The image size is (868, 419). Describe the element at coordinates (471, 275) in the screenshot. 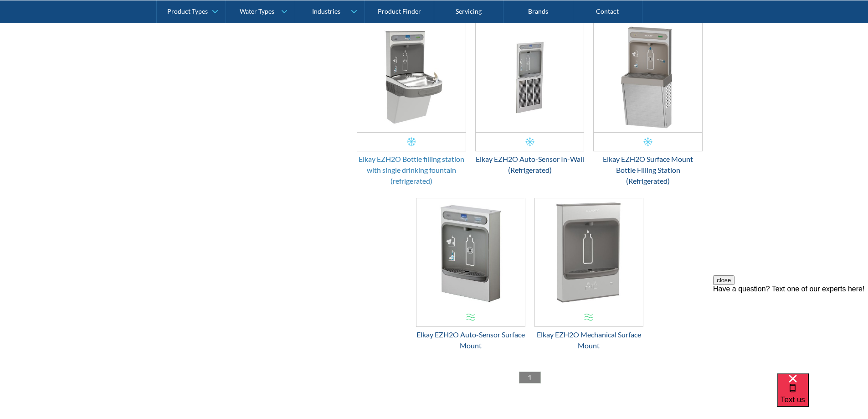

I see `a: Elkay EZH2O Auto-Sensor Surface MountElkay EZH2O Auto-Sensor Surface Mount` at that location.